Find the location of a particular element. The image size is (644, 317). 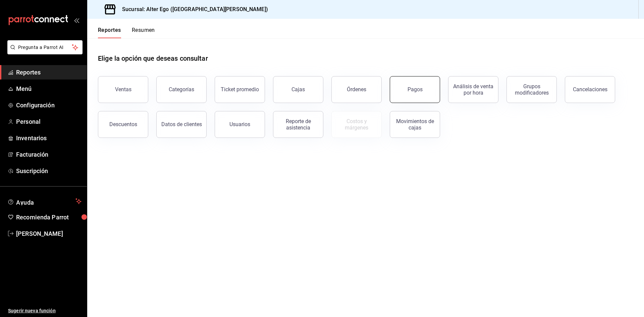

button: open_drawer_menu is located at coordinates (77, 20).